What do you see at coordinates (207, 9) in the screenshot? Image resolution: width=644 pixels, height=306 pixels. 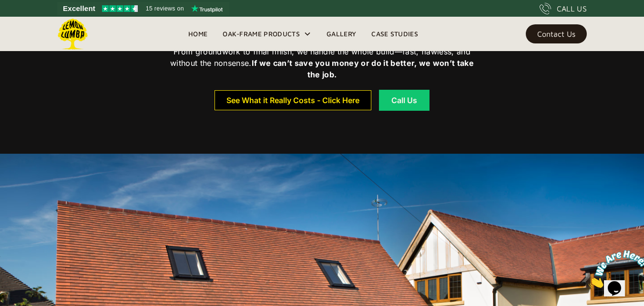 I see `img: Trustpilot logo` at bounding box center [207, 9].